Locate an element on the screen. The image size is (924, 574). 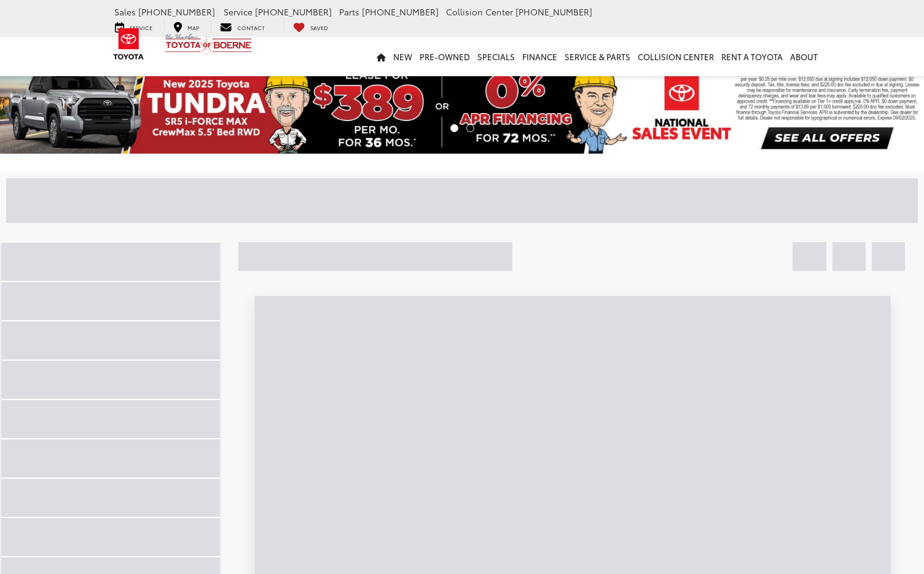
a: New is located at coordinates (403, 57).